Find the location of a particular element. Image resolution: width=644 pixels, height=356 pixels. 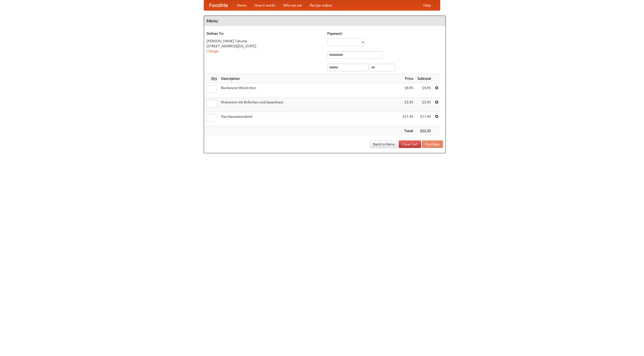

th: Subtotal is located at coordinates (424, 79).